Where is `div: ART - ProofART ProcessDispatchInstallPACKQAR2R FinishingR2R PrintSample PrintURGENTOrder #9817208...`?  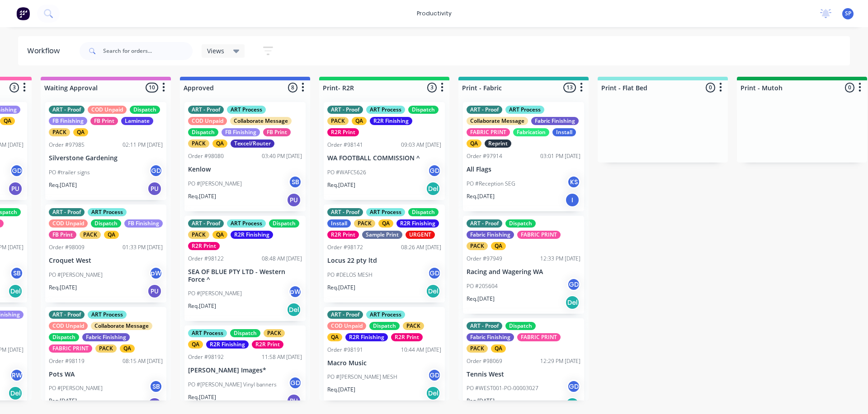 div: ART - ProofART ProcessDispatchInstallPACKQAR2R FinishingR2R PrintSample PrintURGENTOrder #9817208... is located at coordinates (384, 253).